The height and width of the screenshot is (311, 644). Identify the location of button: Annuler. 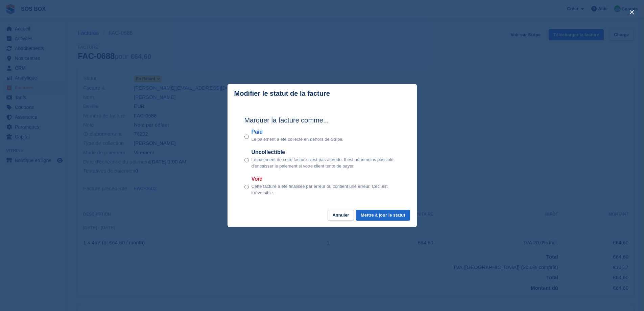
(340, 215).